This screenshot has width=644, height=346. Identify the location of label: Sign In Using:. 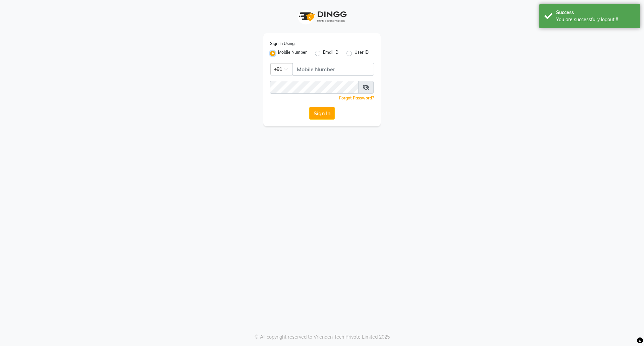
(282, 43).